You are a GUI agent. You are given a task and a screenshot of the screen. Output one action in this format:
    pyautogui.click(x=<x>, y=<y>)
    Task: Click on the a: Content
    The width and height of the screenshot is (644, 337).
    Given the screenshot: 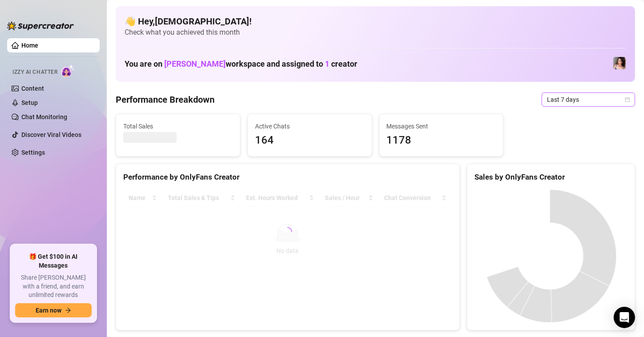 What is the action you would take?
    pyautogui.click(x=32, y=89)
    